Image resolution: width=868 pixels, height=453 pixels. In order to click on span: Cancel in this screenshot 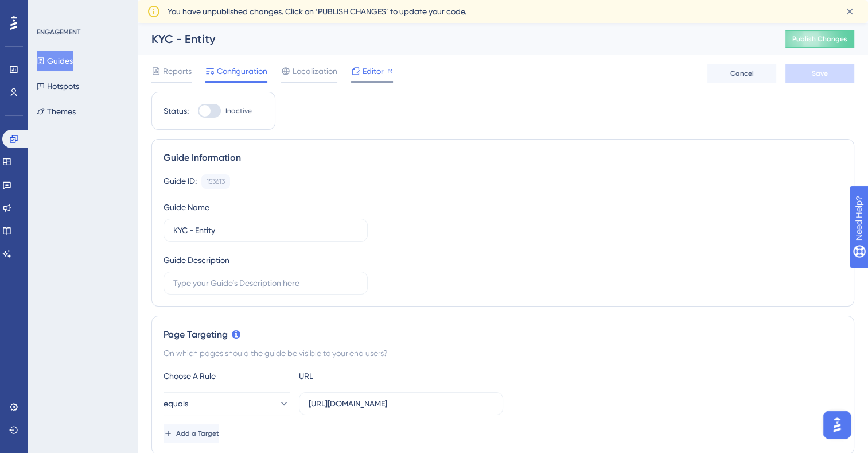, I will do `click(742, 73)`.